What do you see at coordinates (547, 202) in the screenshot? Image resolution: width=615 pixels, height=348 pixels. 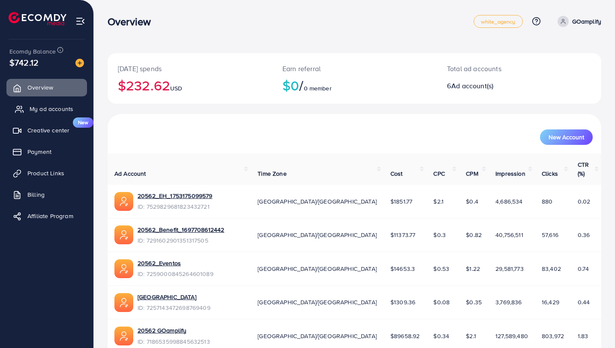 I see `span: 880` at bounding box center [547, 202].